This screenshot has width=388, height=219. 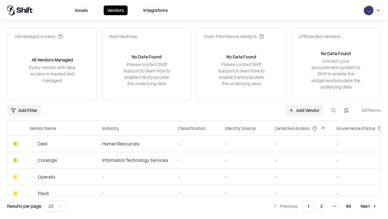 What do you see at coordinates (349, 206) in the screenshot?
I see `button: 49` at bounding box center [349, 206].